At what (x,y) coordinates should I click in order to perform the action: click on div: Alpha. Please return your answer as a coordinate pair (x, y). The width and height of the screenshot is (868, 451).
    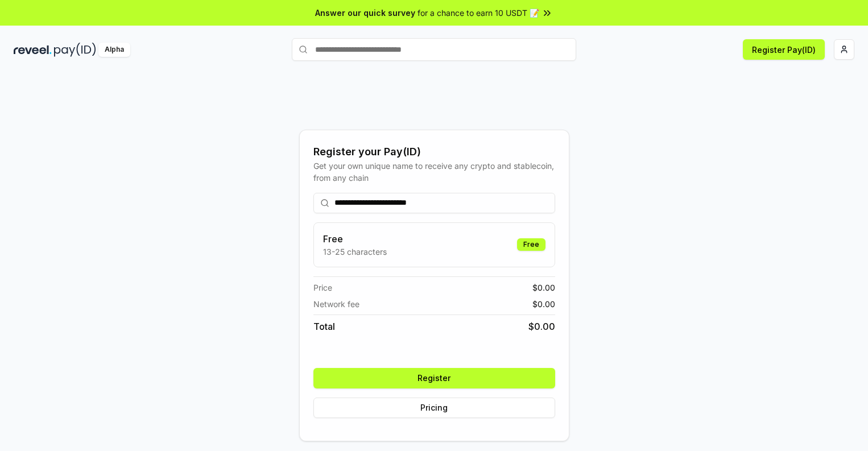
    Looking at the image, I should click on (115, 49).